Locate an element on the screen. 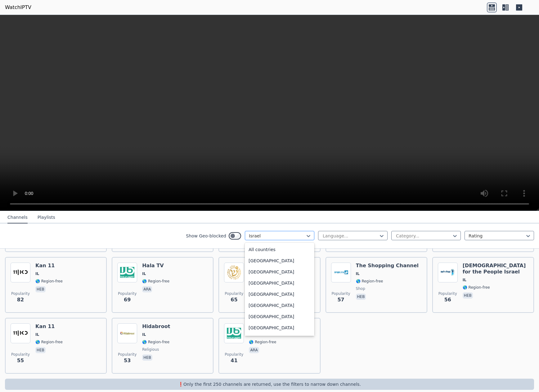 The height and width of the screenshot is (392, 539). span: 57 is located at coordinates (340, 300).